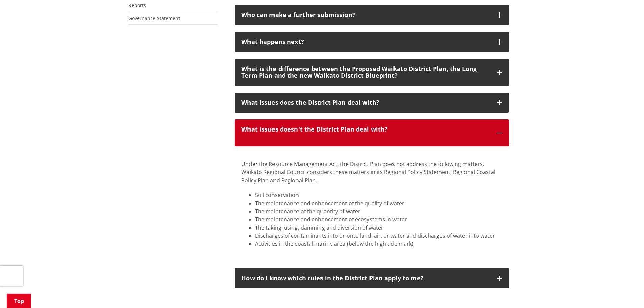 The image size is (644, 308). What do you see at coordinates (379, 235) in the screenshot?
I see `li: Discharges of contaminants into or onto land, air, or water and discharges of water into water` at bounding box center [379, 235].